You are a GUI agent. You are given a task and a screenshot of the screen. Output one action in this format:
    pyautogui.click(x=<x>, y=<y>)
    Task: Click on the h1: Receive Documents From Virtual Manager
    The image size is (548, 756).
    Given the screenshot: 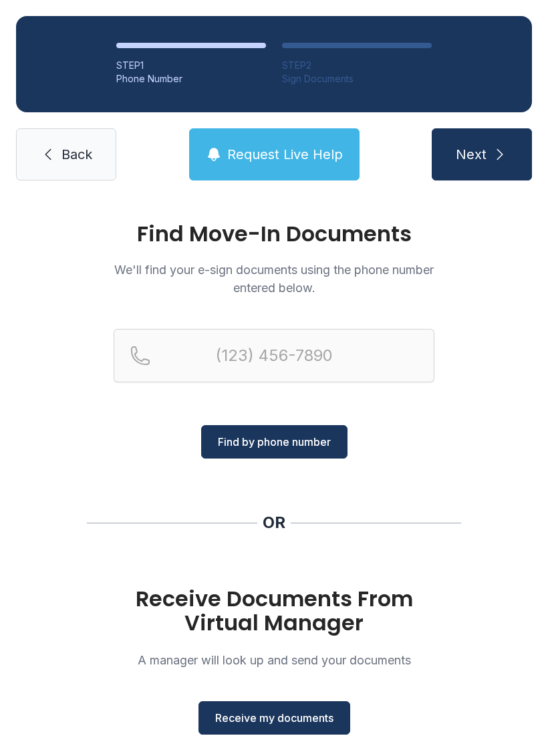 What is the action you would take?
    pyautogui.click(x=274, y=611)
    